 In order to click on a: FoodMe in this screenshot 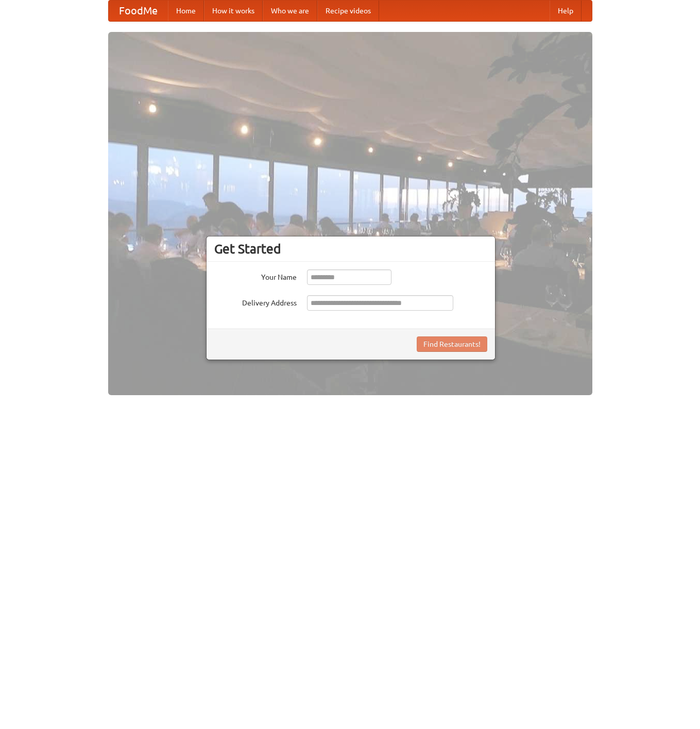, I will do `click(138, 11)`.